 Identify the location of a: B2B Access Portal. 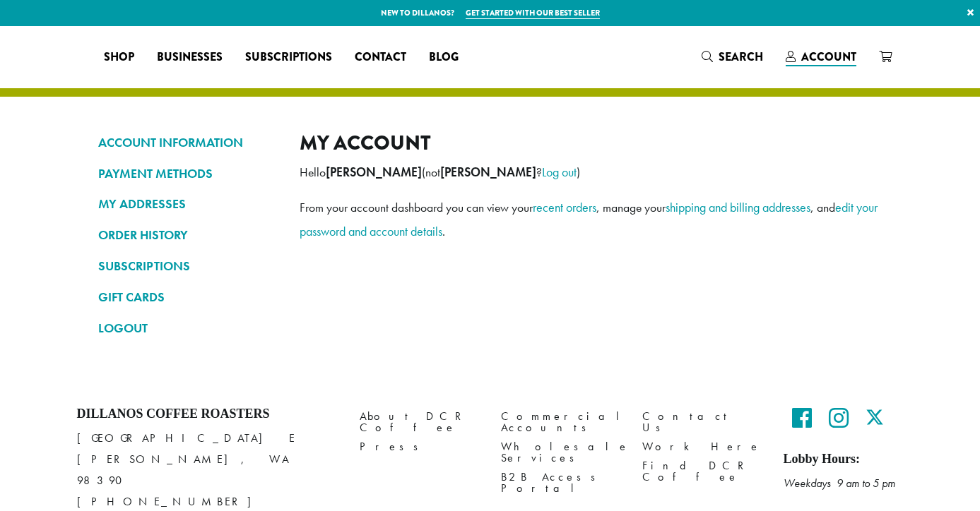
(561, 483).